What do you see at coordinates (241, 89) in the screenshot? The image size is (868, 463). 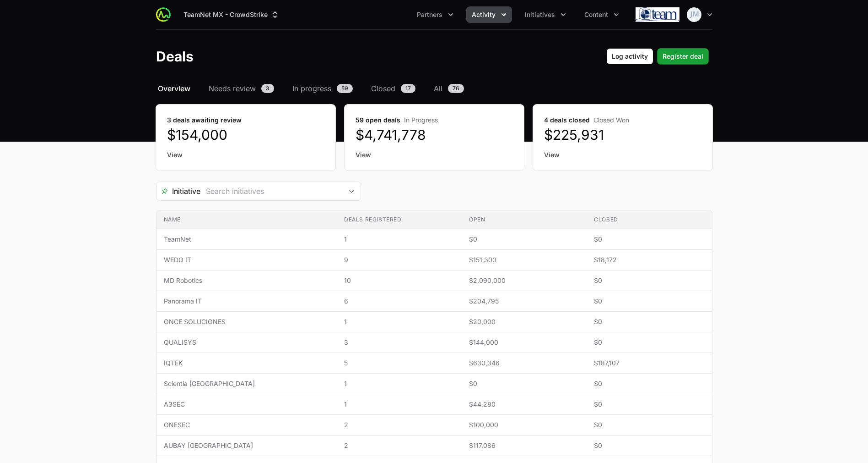 I see `a: Needs review3` at bounding box center [241, 89].